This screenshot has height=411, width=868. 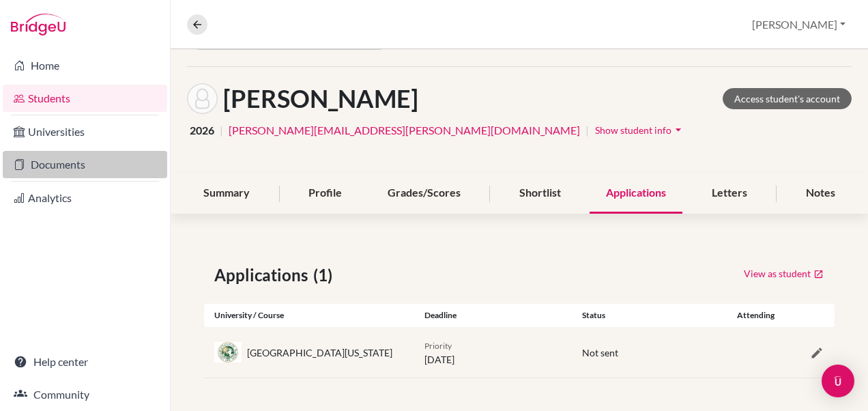 What do you see at coordinates (202, 130) in the screenshot?
I see `span: 2026` at bounding box center [202, 130].